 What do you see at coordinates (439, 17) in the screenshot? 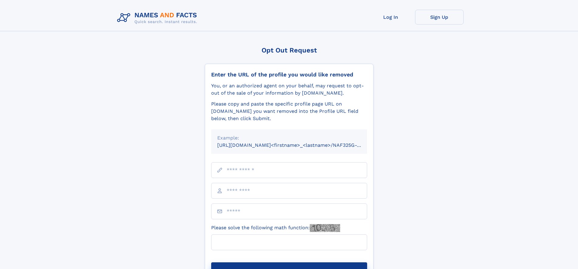
I see `a: Sign Up` at bounding box center [439, 17].